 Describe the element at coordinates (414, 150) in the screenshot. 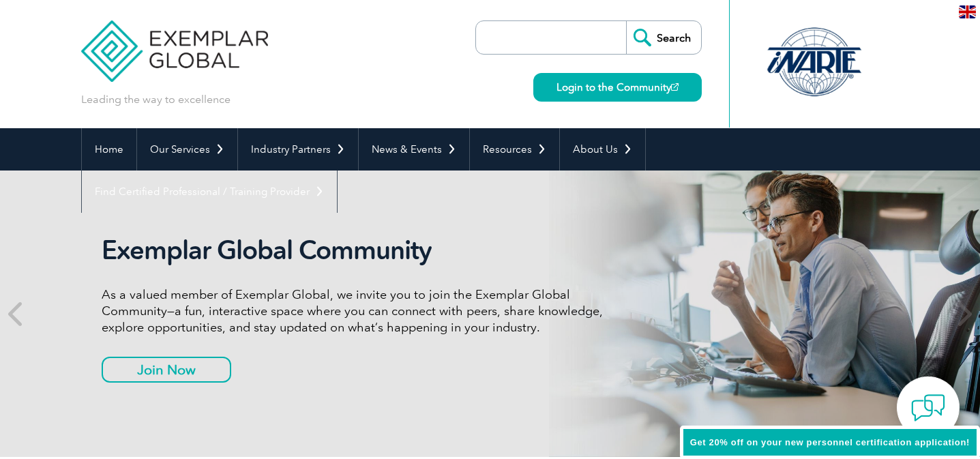

I see `a: News & Events` at that location.